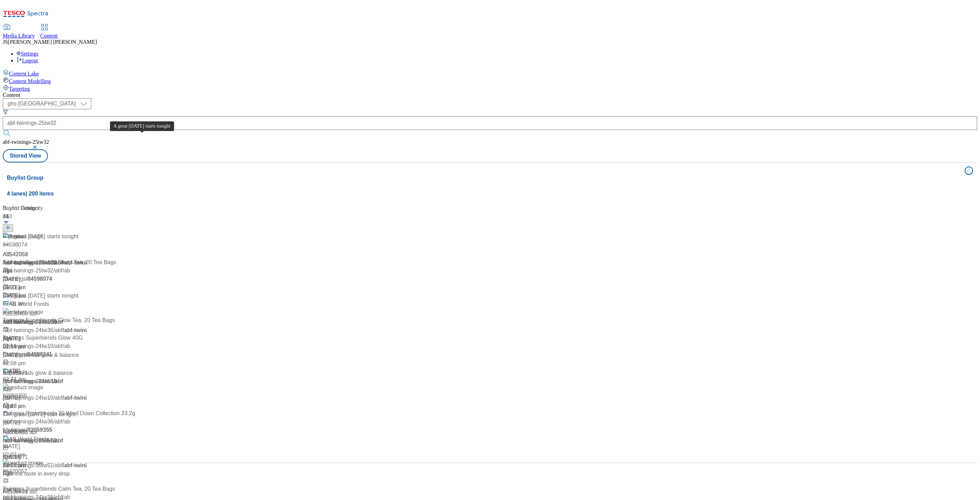  What do you see at coordinates (49, 35) in the screenshot?
I see `span: Content` at bounding box center [49, 35].